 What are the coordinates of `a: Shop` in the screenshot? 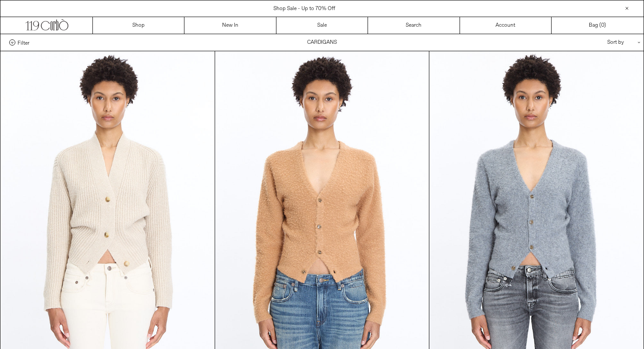 It's located at (139, 25).